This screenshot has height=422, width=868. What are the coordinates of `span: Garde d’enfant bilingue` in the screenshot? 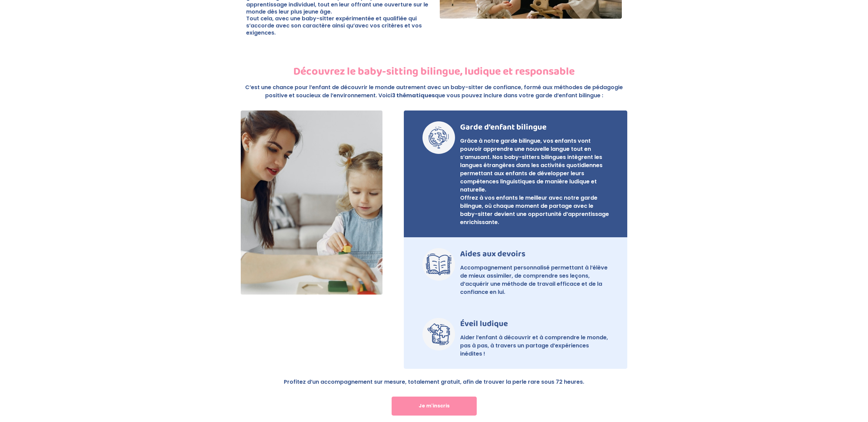 It's located at (504, 128).